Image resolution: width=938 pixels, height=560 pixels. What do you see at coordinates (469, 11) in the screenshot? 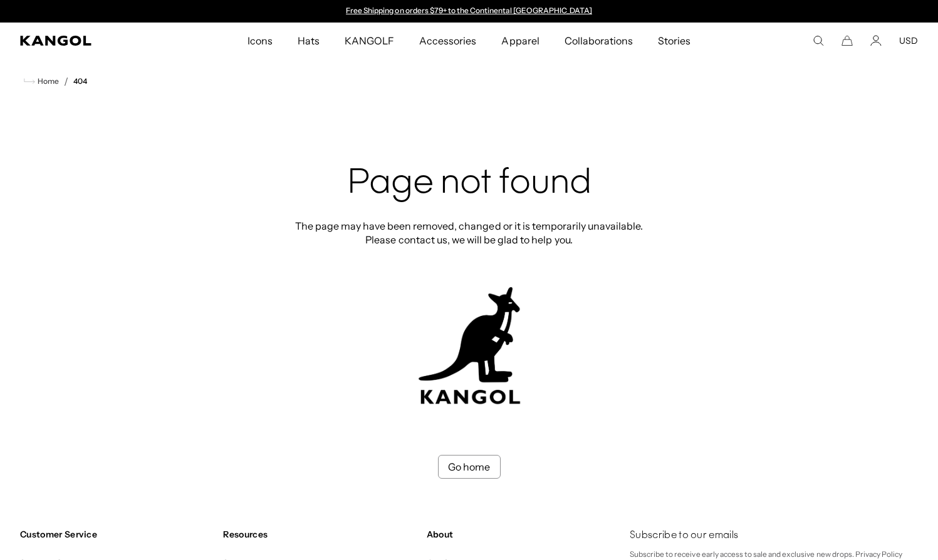
I see `div: 1 of 2` at bounding box center [469, 11].